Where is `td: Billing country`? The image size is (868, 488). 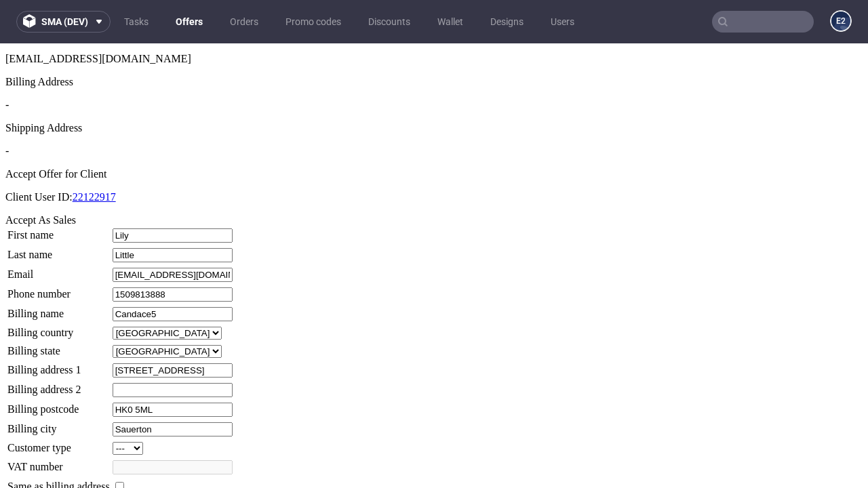 td: Billing country is located at coordinates (59, 289).